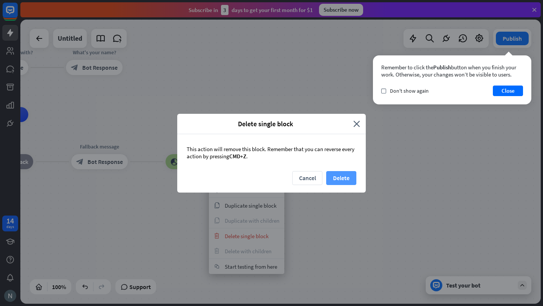  I want to click on button: Open LiveChat chat widget, so click(17, 14).